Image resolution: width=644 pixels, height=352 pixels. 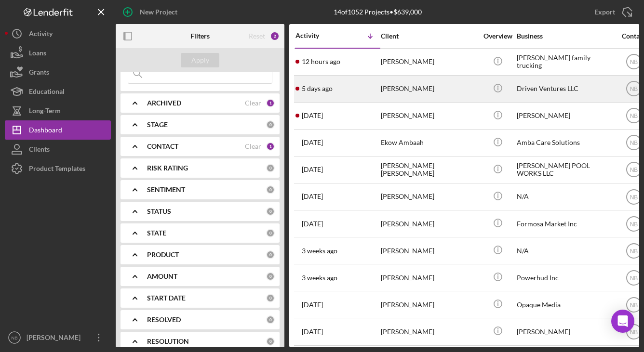 I want to click on button: Product Templates, so click(x=58, y=169).